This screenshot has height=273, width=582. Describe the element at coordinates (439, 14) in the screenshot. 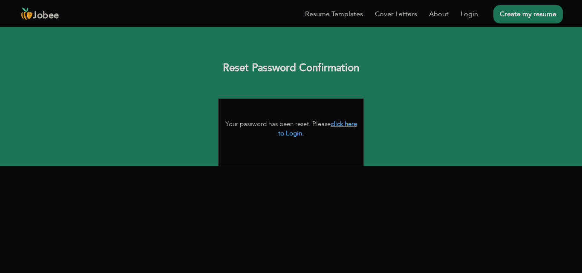

I see `a: About` at that location.